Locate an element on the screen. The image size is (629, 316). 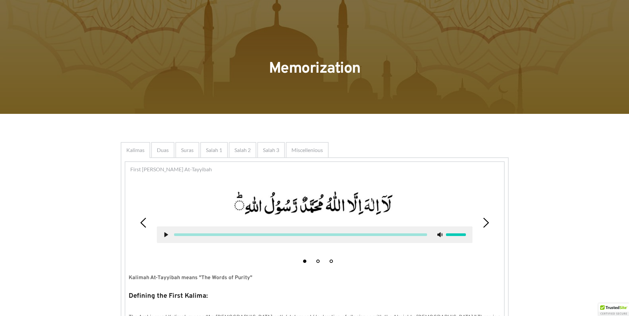
span: Salah 3 is located at coordinates (271, 150).